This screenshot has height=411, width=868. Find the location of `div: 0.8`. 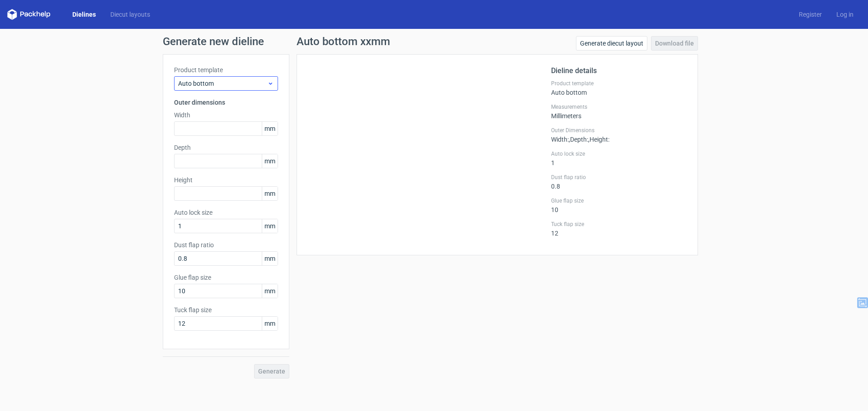

div: 0.8 is located at coordinates (619, 182).